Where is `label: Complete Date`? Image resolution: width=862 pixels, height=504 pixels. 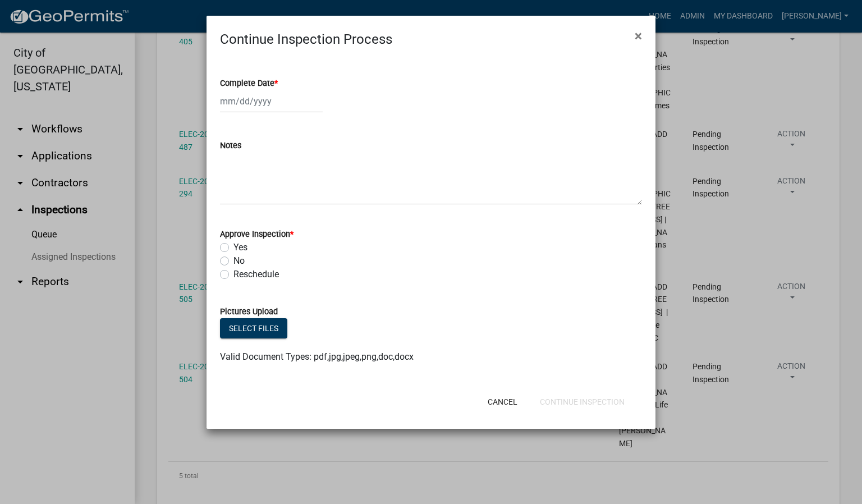
label: Complete Date is located at coordinates (249, 84).